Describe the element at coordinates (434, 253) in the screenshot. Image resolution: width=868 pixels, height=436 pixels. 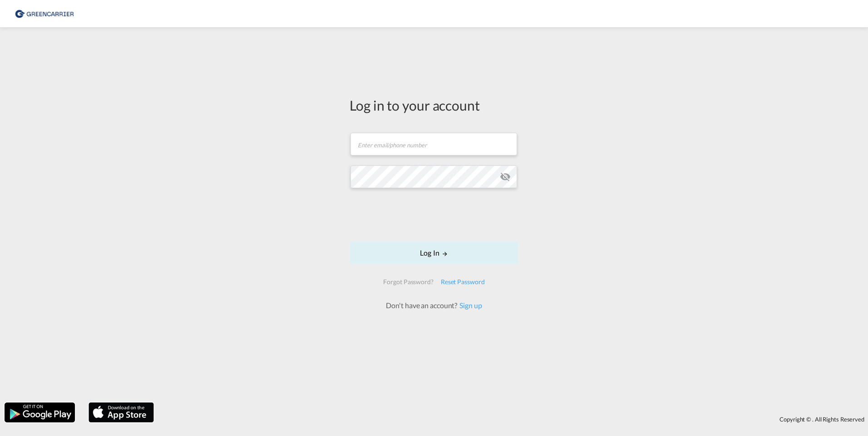
I see `button: LOGIN` at that location.